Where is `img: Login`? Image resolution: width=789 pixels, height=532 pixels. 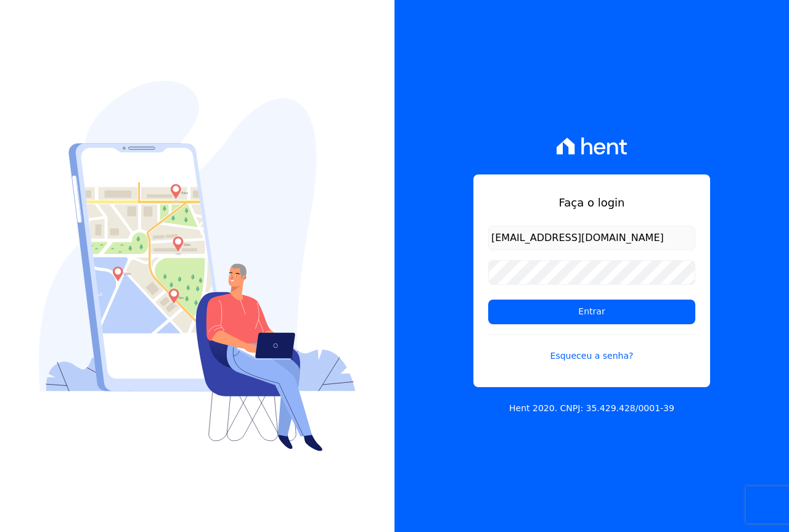 img: Login is located at coordinates (197, 266).